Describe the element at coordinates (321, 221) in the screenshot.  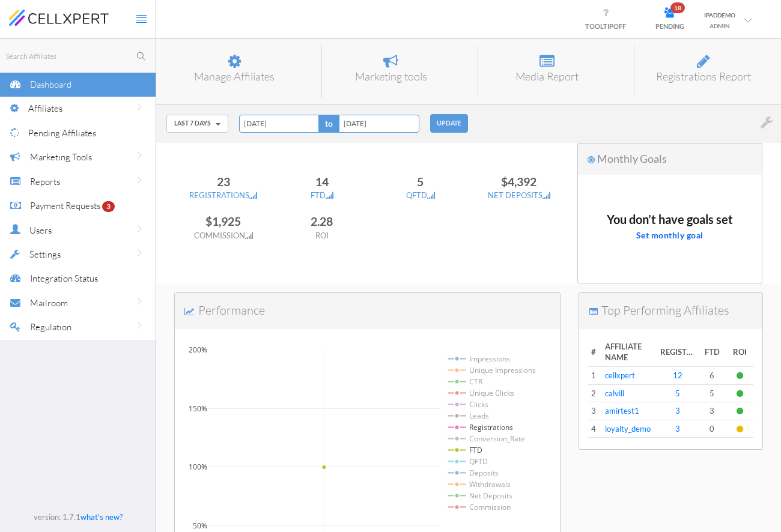
I see `span: 2.28` at that location.